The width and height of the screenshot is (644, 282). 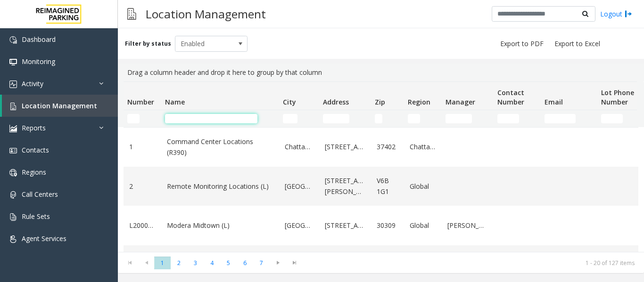 What do you see at coordinates (220, 119) in the screenshot?
I see `td: Name Filter` at bounding box center [220, 119].